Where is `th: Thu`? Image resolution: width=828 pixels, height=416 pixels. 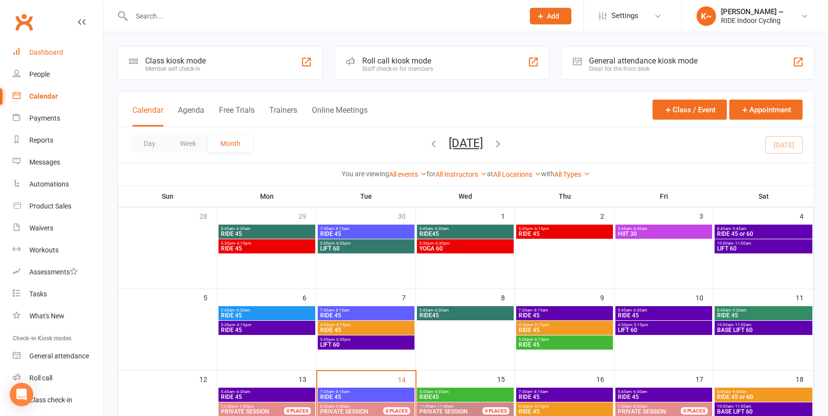
th: Thu is located at coordinates (564, 196).